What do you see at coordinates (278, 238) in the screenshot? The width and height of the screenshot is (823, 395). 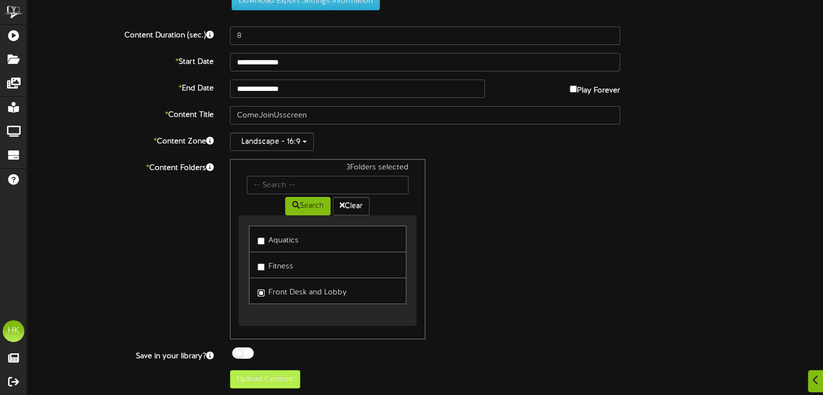 I see `label: Aquatics` at bounding box center [278, 238].